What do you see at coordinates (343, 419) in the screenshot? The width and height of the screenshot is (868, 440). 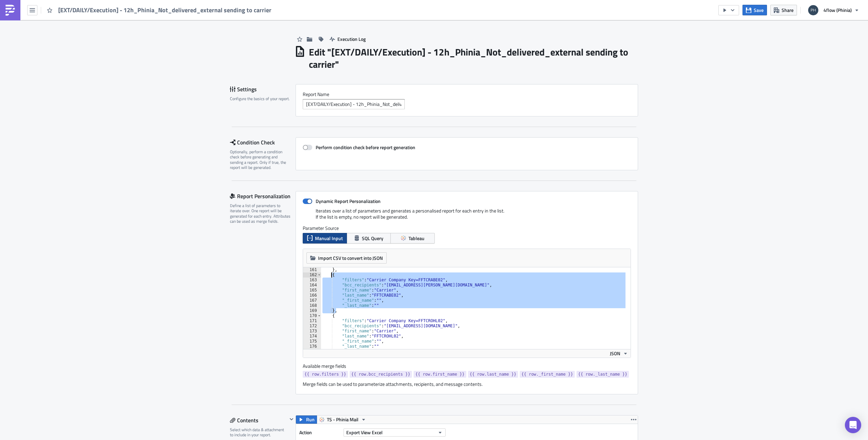 I see `span: TS - Phinia Mail` at bounding box center [343, 419].